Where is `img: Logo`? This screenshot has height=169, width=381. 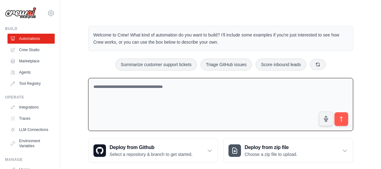 img: Logo is located at coordinates (21, 13).